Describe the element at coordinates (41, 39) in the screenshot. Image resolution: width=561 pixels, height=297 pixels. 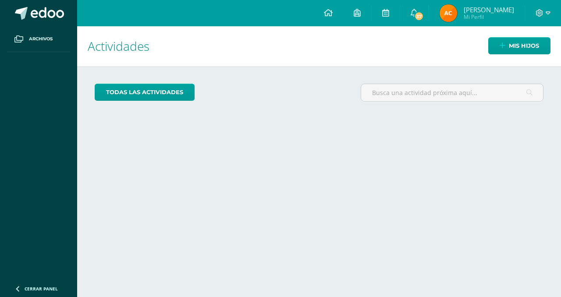
I see `span: Archivos` at that location.